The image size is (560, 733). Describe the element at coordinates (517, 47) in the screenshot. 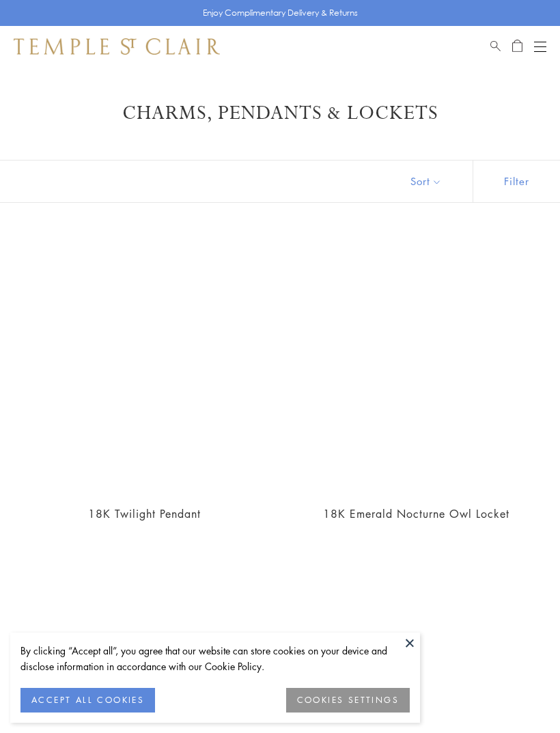

I see `a: Open Shopping Bag` at that location.